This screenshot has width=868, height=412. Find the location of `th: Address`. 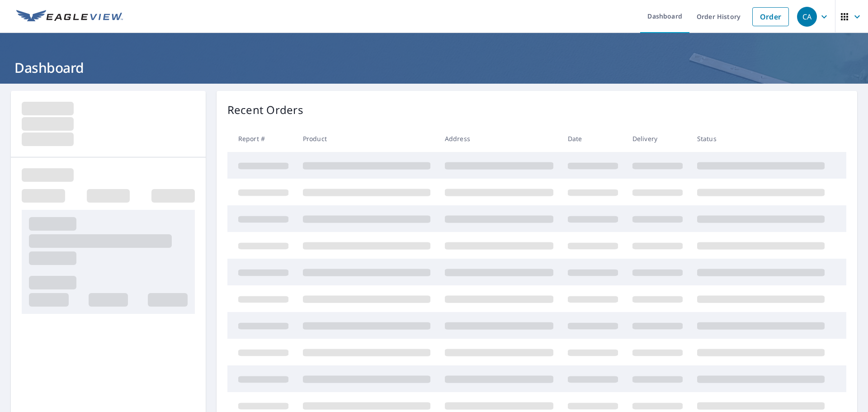

th: Address is located at coordinates (499, 139).